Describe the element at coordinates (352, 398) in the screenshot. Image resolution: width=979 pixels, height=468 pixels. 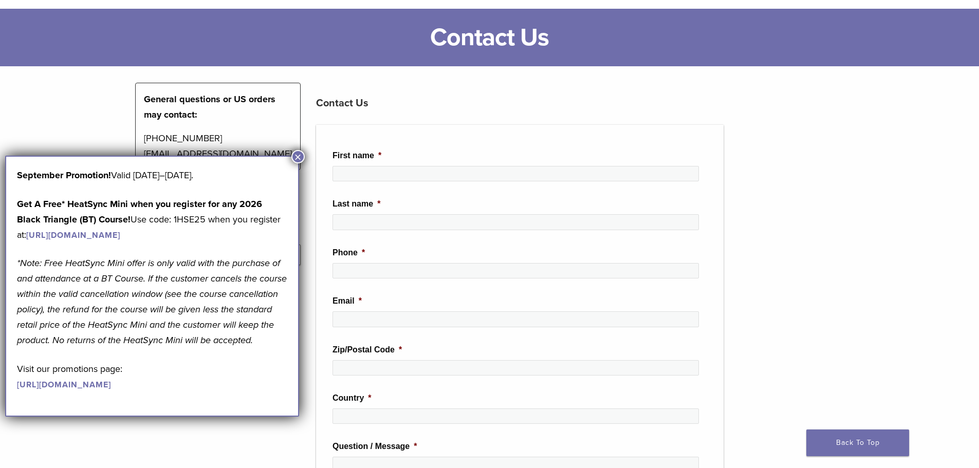
I see `label: Country` at that location.